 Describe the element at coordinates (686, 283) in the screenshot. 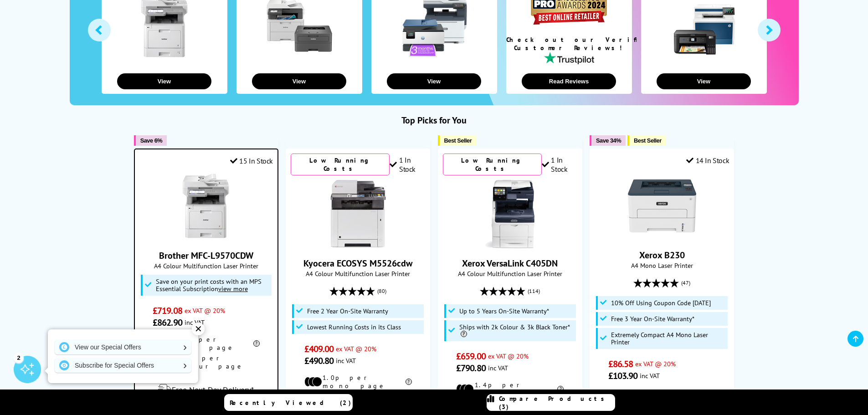

I see `span: (47)` at that location.